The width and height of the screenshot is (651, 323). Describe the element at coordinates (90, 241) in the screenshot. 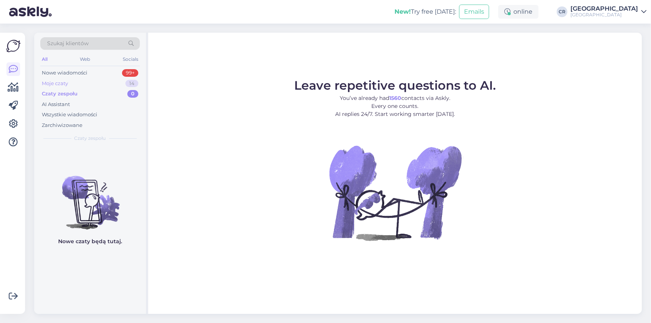

I see `p: Nowe czaty będą tutaj.` at that location.